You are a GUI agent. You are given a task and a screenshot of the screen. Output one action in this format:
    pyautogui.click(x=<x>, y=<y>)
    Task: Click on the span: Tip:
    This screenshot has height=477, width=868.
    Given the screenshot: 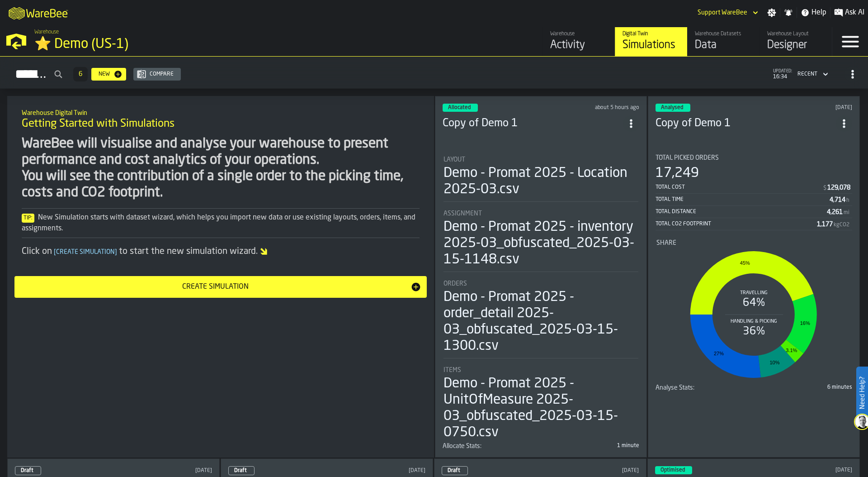 What is the action you would take?
    pyautogui.click(x=28, y=219)
    